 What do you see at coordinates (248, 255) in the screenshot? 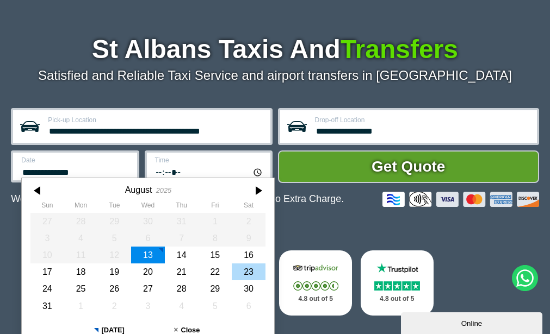
I see `div: 16 August 2025` at bounding box center [248, 255].